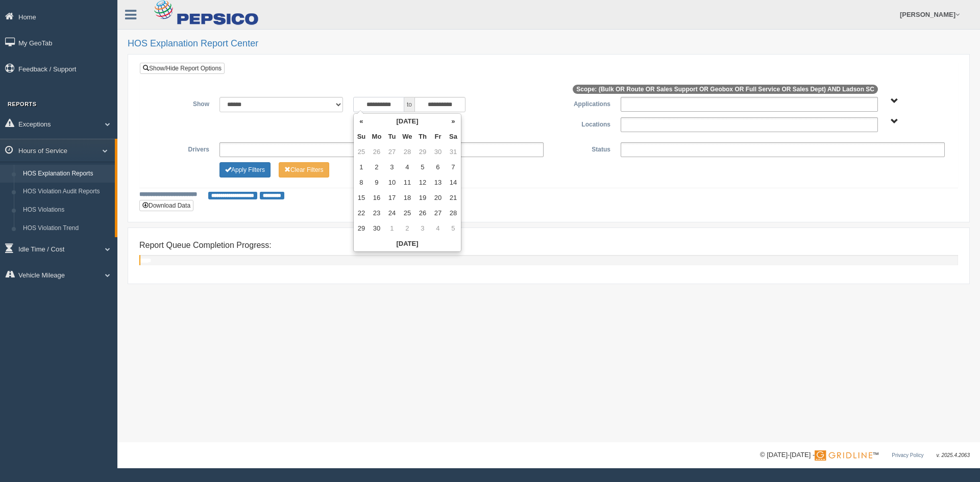 The height and width of the screenshot is (482, 980). Describe the element at coordinates (66, 174) in the screenshot. I see `a: HOS Explanation Reports` at that location.